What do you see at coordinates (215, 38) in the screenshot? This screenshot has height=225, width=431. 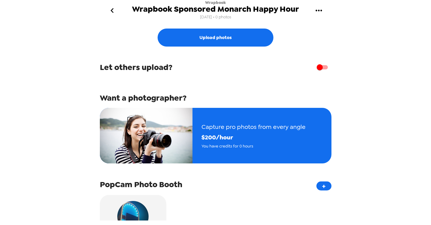 I see `button: Upload photos` at bounding box center [215, 38].